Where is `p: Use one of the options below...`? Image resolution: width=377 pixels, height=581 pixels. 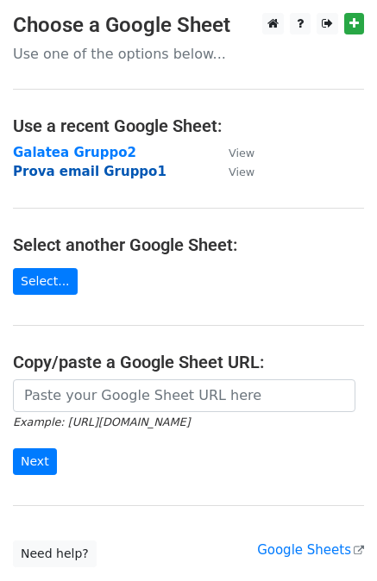 p: Use one of the options below... is located at coordinates (188, 53).